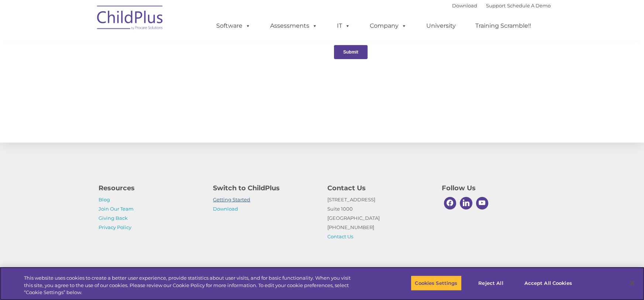 Image resolution: width=644 pixels, height=300 pixels. Describe the element at coordinates (441, 26) in the screenshot. I see `a: University` at that location.